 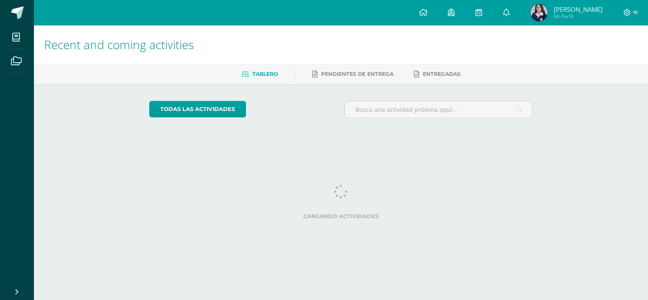 I want to click on label: Cargando actividades, so click(x=341, y=216).